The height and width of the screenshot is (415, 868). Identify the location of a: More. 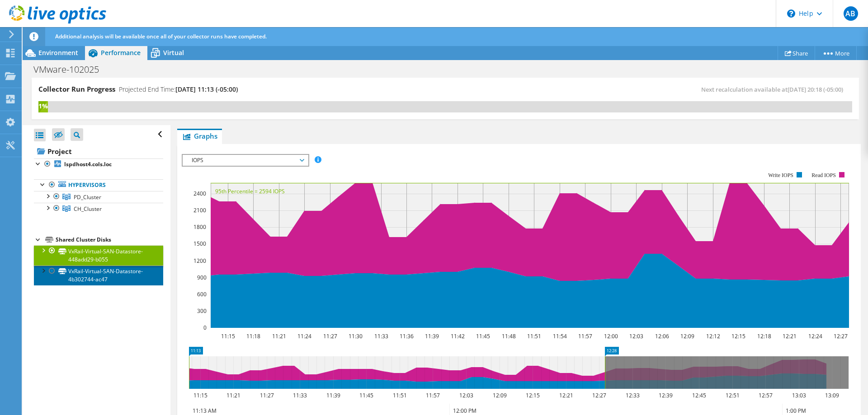
(836, 53).